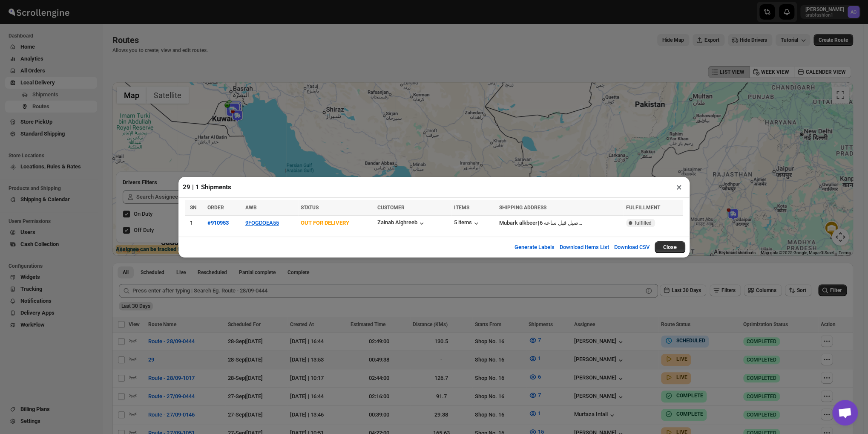  Describe the element at coordinates (462, 208) in the screenshot. I see `span: ITEMS` at that location.